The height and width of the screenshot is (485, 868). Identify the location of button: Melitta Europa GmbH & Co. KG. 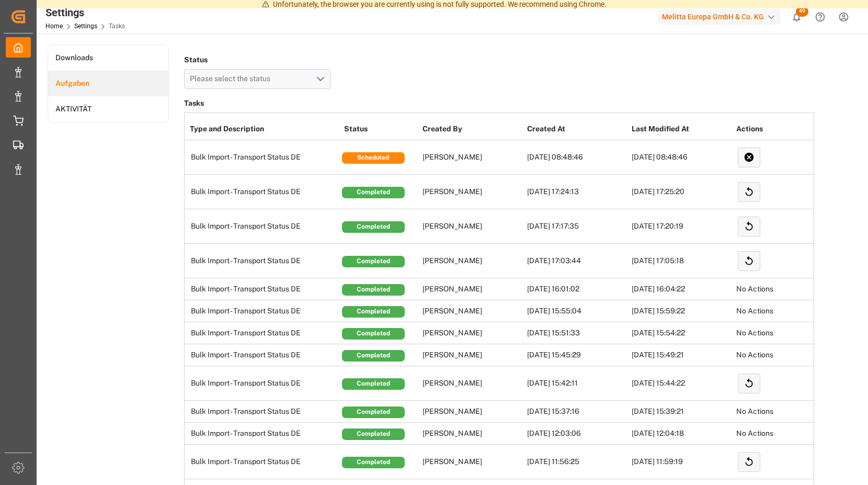
(721, 17).